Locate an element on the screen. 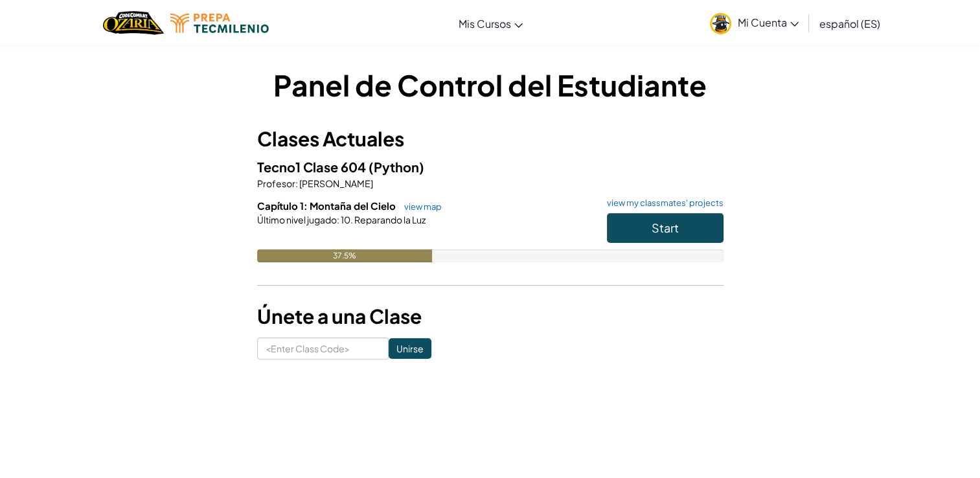 Image resolution: width=980 pixels, height=478 pixels. span: Mis Cursos is located at coordinates (485, 23).